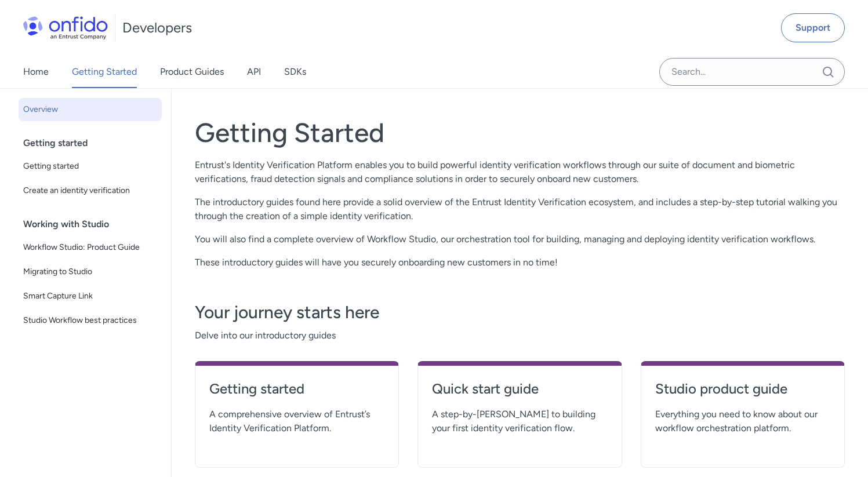  I want to click on span: Migrating to Studio, so click(90, 272).